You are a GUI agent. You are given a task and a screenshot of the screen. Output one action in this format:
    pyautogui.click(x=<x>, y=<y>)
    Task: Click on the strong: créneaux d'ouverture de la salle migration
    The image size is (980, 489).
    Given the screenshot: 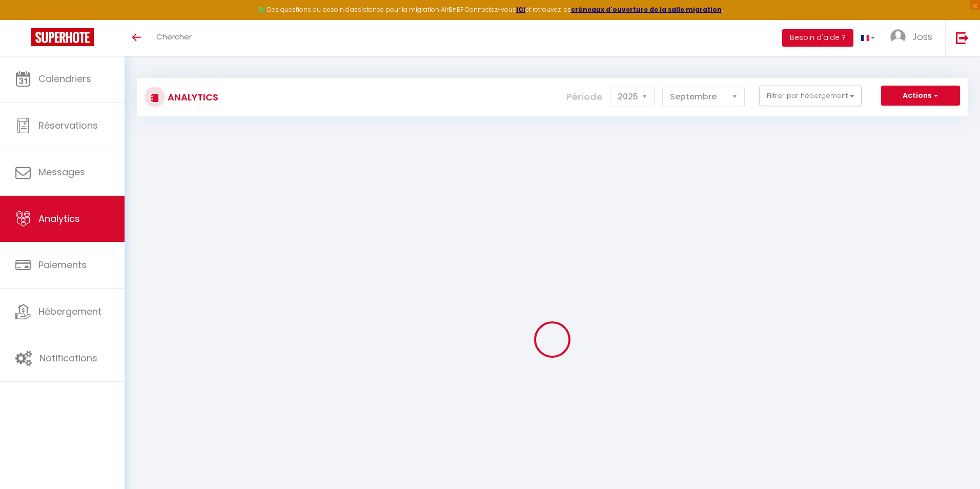 What is the action you would take?
    pyautogui.click(x=646, y=9)
    